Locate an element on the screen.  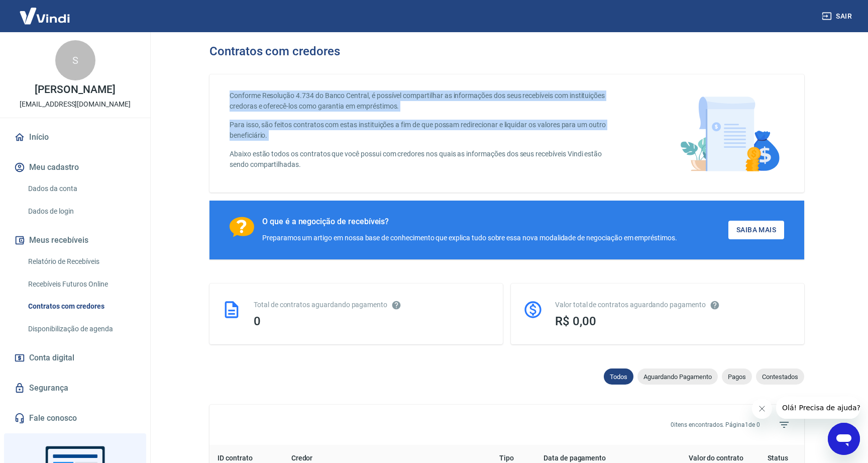
a: Saiba Mais is located at coordinates (756, 230).